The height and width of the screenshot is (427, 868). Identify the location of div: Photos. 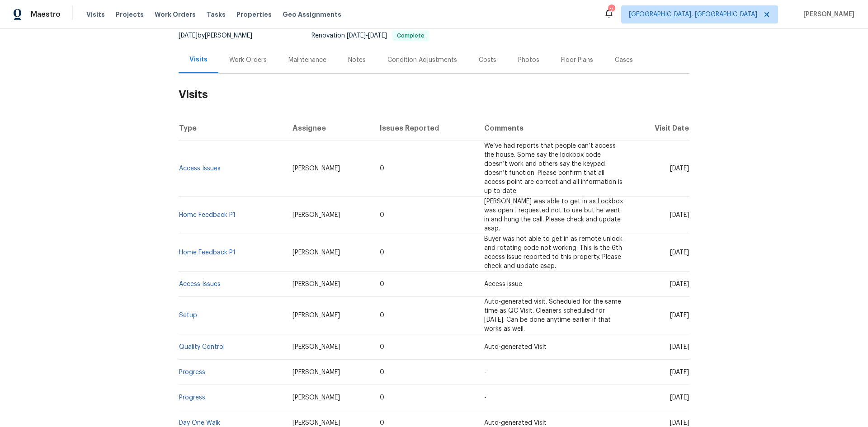
(529, 60).